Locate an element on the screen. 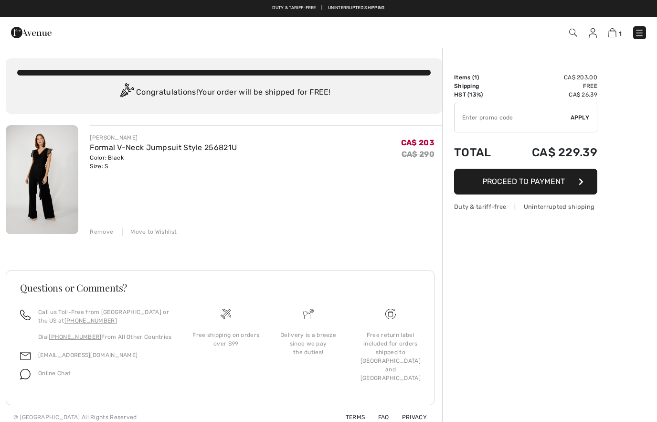 Image resolution: width=657 pixels, height=422 pixels. img: email is located at coordinates (25, 356).